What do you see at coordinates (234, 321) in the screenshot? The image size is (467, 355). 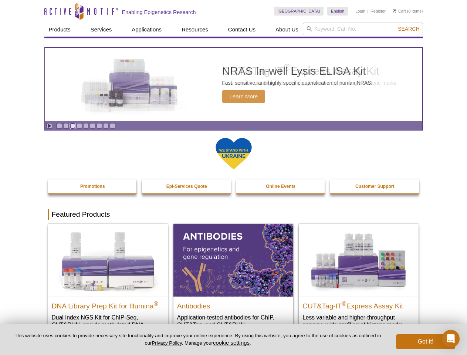 I see `p: Application-tested antibodies for ChIP, CUT&Tag, and CUT&RUN.` at bounding box center [234, 321].